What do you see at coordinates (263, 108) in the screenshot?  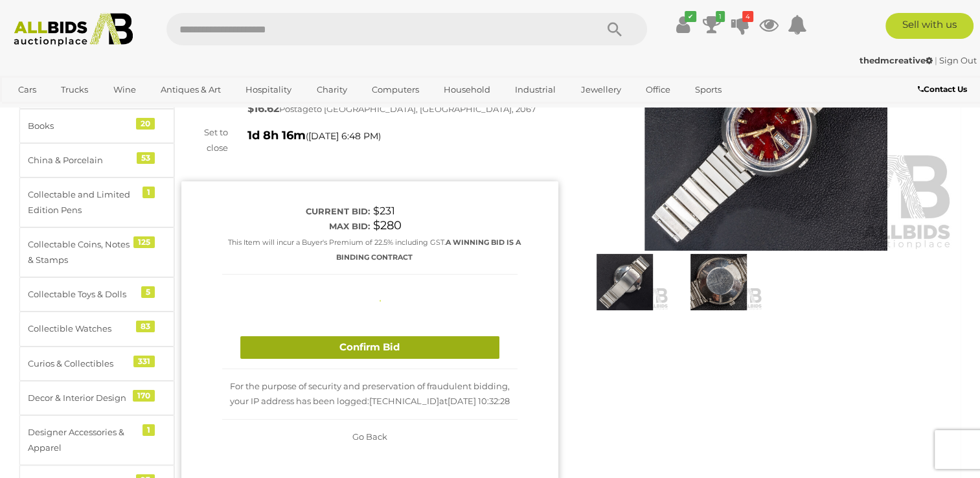 I see `strong: $16.62` at bounding box center [263, 108].